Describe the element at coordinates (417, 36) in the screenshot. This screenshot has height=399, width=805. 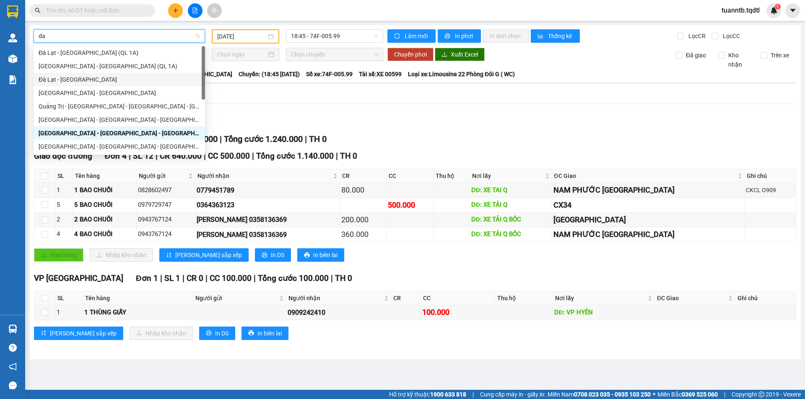
I see `span: Làm mới` at that location.